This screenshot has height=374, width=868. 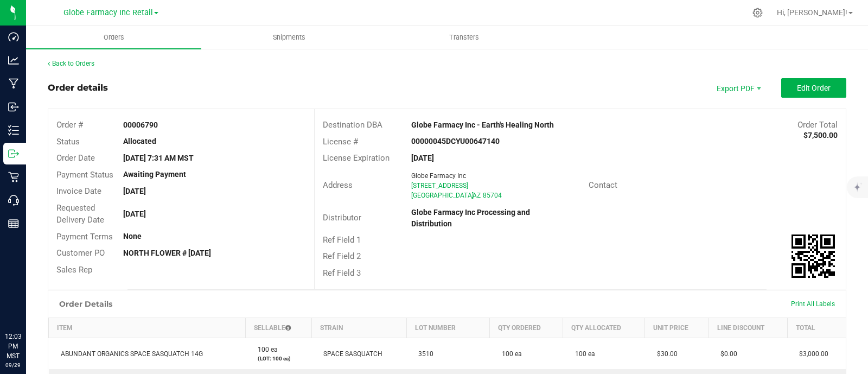 What do you see at coordinates (86, 304) in the screenshot?
I see `h1: Order Details` at bounding box center [86, 304].